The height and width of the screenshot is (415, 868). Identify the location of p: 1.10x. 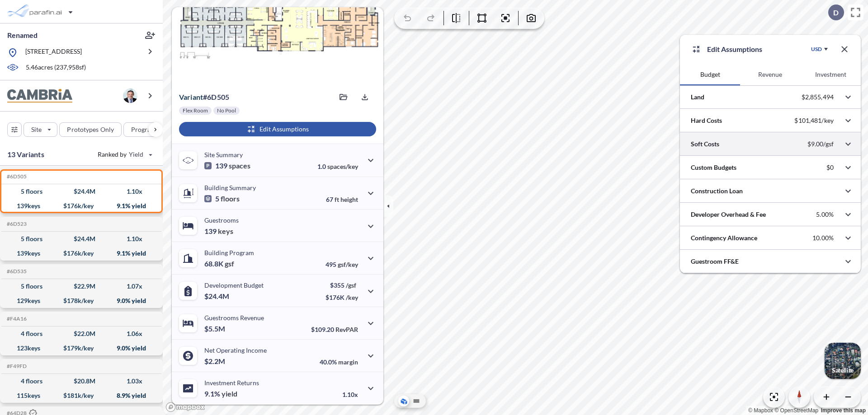
(350, 395).